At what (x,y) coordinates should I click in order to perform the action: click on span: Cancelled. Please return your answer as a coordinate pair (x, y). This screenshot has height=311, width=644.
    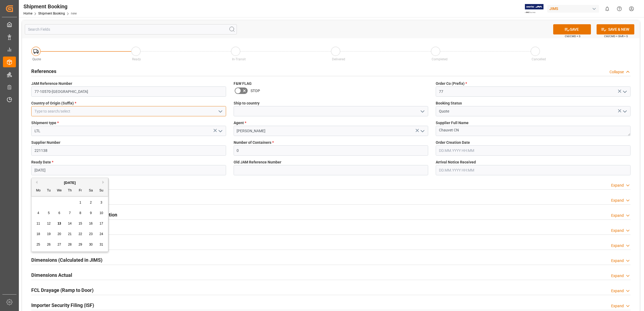
    Looking at the image, I should click on (539, 59).